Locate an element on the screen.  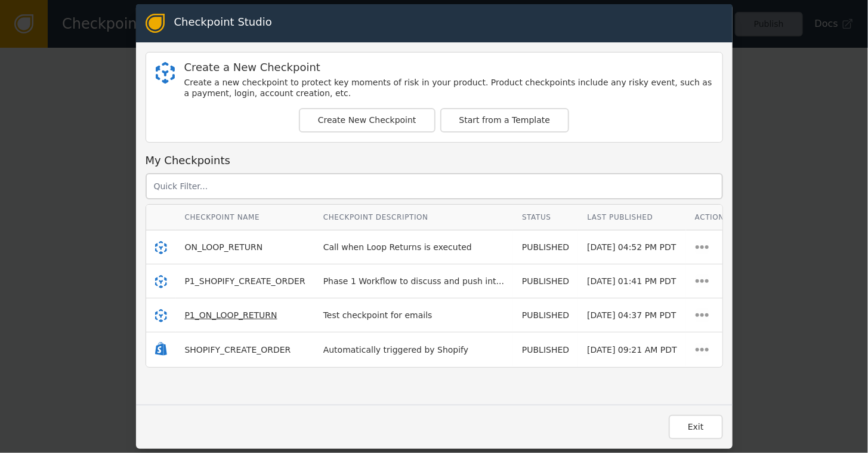
th: Last Published is located at coordinates (632, 217).